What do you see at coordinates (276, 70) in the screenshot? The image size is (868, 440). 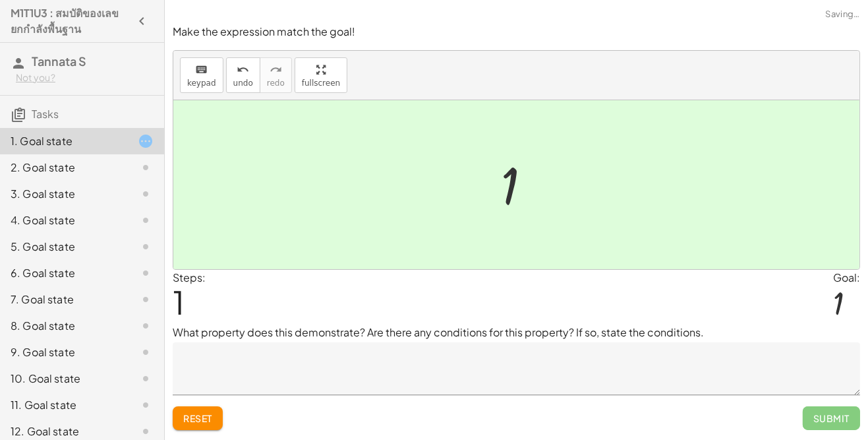 I see `i: redo` at bounding box center [276, 70].